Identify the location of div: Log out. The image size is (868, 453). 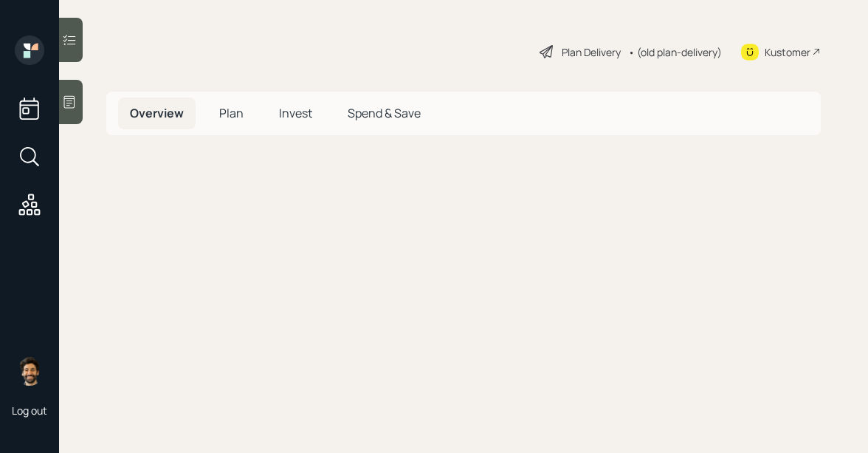
(29, 410).